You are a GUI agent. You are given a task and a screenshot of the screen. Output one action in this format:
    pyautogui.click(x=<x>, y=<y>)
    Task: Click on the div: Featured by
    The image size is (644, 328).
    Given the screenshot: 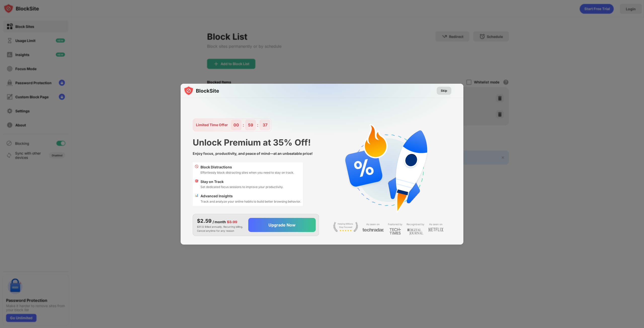 What is the action you would take?
    pyautogui.click(x=395, y=224)
    